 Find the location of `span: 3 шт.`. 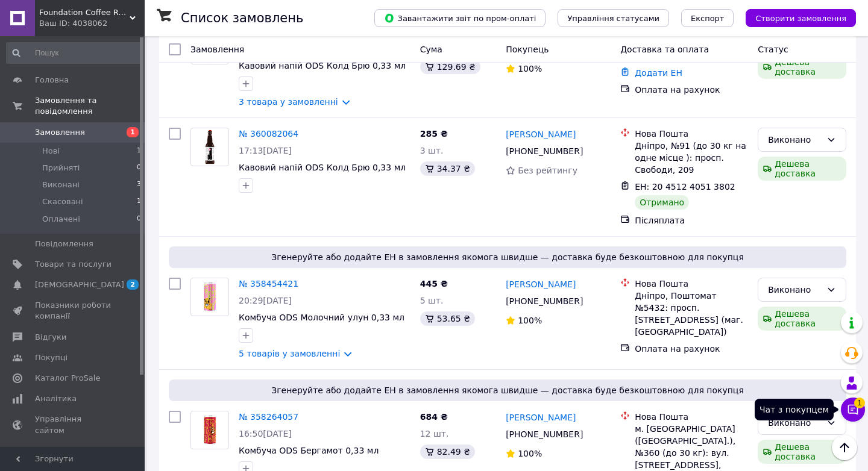

span: 3 шт. is located at coordinates (431, 150).